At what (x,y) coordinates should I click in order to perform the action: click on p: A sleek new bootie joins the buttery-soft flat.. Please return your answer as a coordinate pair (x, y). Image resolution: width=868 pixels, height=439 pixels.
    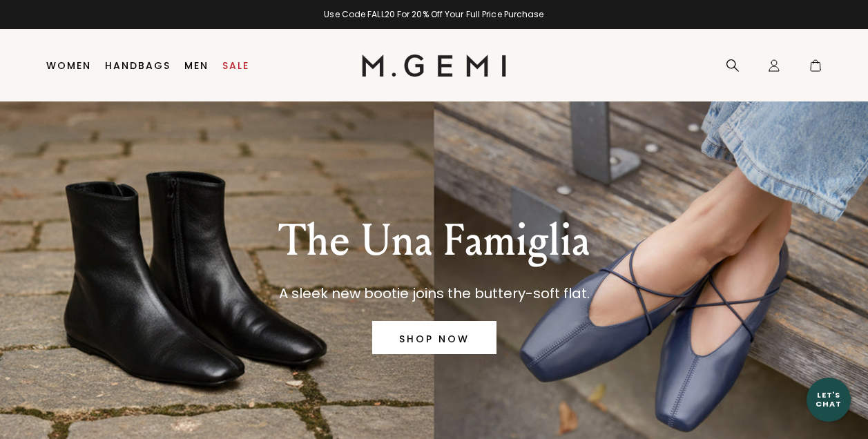
    Looking at the image, I should click on (434, 293).